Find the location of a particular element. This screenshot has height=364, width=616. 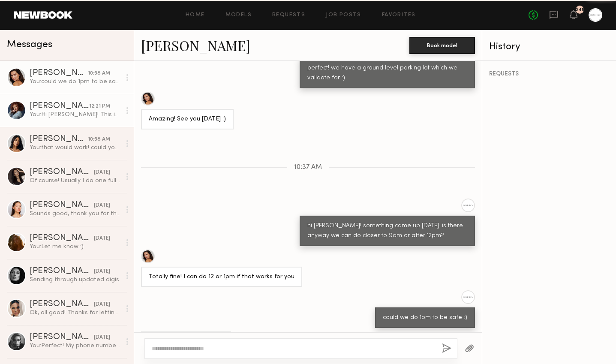

a: Favorites is located at coordinates (399, 15).